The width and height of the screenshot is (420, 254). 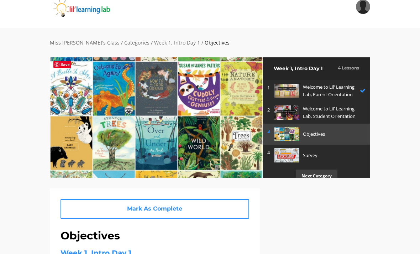 I want to click on p: Welcome to Lil' Learning Lab, Parent Orientation, so click(x=330, y=91).